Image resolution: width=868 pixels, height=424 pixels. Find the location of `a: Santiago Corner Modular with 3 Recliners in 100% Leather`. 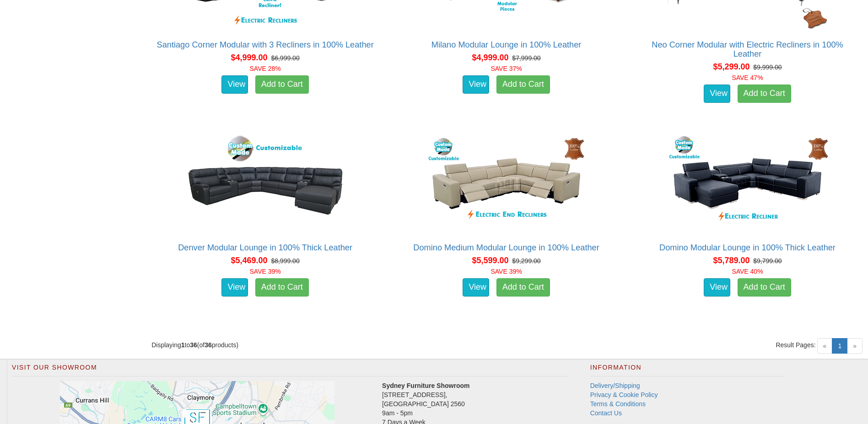

a: Santiago Corner Modular with 3 Recliners in 100% Leather is located at coordinates (266, 45).